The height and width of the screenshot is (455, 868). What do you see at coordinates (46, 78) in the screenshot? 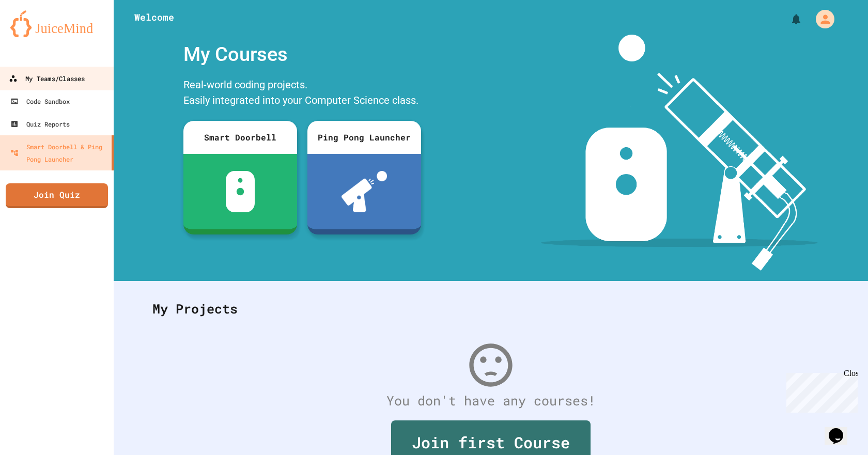
I see `div: My Teams/Classes` at bounding box center [46, 78].